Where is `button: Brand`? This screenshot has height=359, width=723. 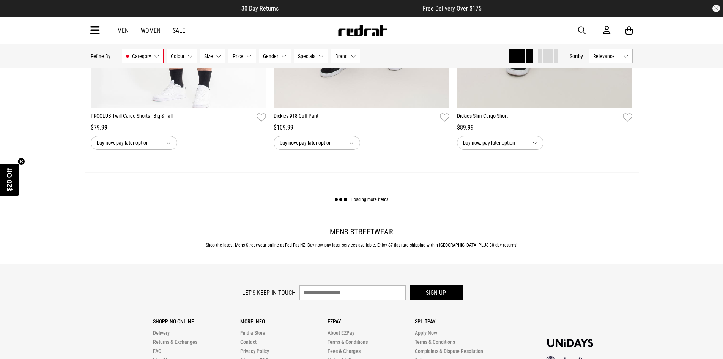
button: Brand is located at coordinates (346, 56).